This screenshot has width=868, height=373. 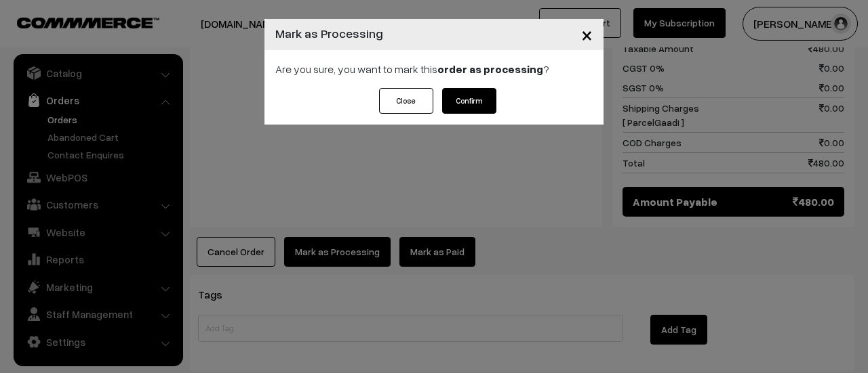 What do you see at coordinates (491, 69) in the screenshot?
I see `strong: order as processing` at bounding box center [491, 69].